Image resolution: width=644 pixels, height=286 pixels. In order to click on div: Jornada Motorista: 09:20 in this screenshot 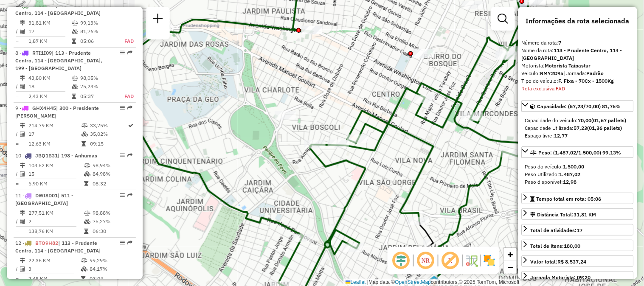, I will do `click(561, 278)`.